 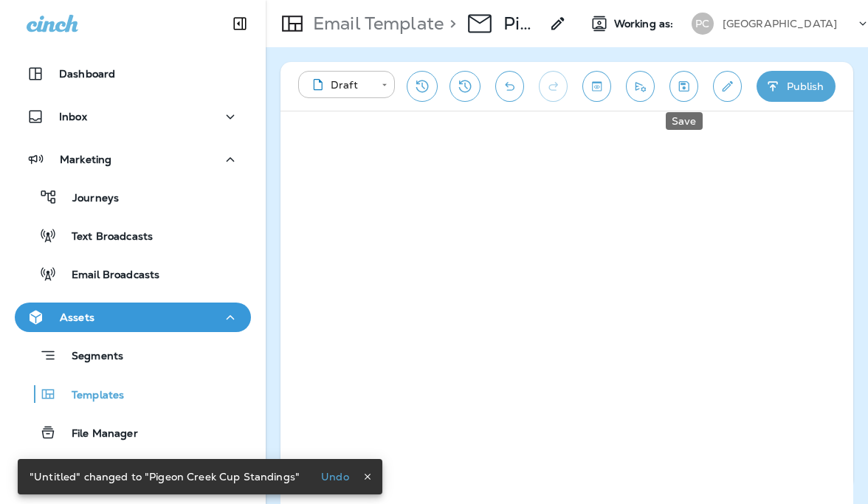 I want to click on button: Templates, so click(x=133, y=394).